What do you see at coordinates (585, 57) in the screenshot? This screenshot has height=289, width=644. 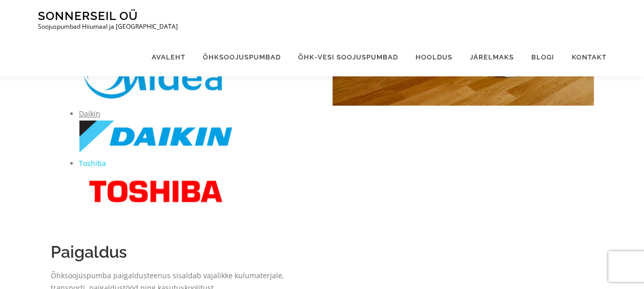 I see `a: Kontakt` at bounding box center [585, 57].